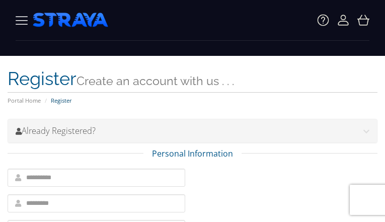  Describe the element at coordinates (192, 79) in the screenshot. I see `h1: Register` at that location.